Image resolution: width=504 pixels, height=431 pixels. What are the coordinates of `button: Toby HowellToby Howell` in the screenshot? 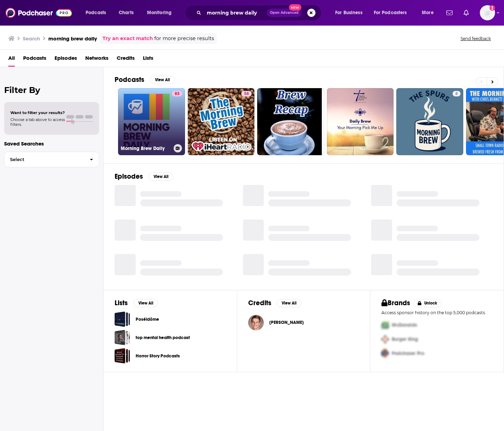 It's located at (304, 322).